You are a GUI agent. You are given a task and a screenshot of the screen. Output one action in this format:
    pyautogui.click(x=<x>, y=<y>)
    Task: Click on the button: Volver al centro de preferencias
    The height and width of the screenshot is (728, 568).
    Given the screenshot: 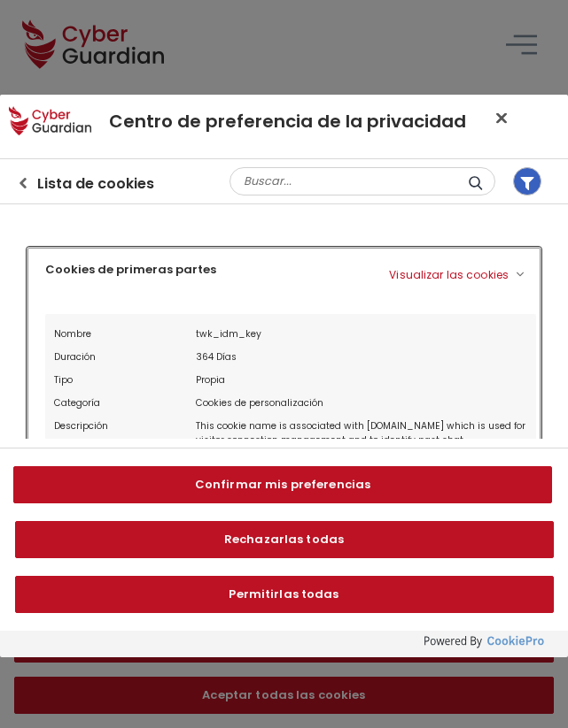 What is the action you would take?
    pyautogui.click(x=23, y=183)
    